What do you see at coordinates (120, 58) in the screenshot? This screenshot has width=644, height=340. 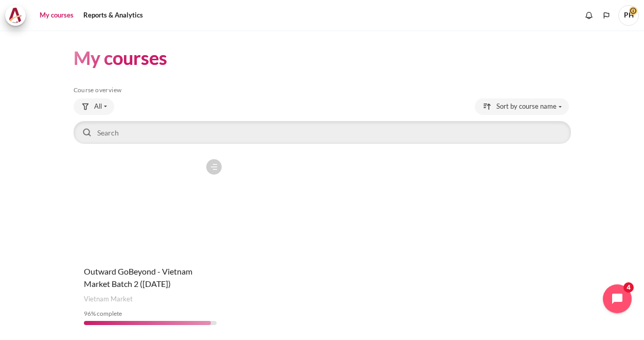 I see `h1: My courses` at bounding box center [120, 58].